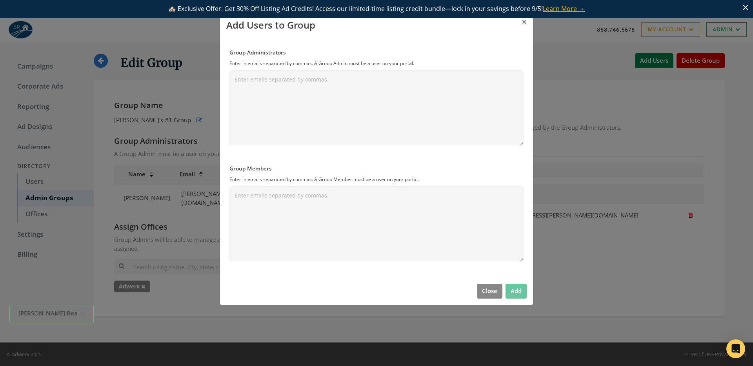 The width and height of the screenshot is (753, 366). I want to click on p: Enter in emails separated by commas. A Group Member must be a user on your portal., so click(377, 180).